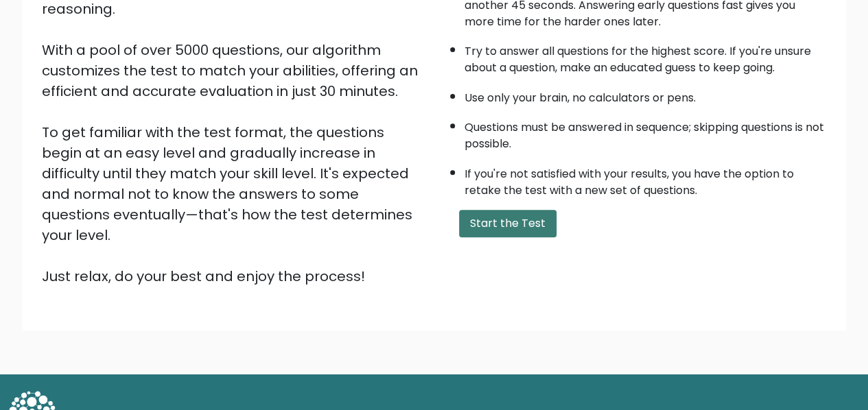 This screenshot has width=868, height=410. Describe the element at coordinates (645, 179) in the screenshot. I see `li: If you're not satisfied with your results, you have the option to retake the test with a new set ...` at that location.